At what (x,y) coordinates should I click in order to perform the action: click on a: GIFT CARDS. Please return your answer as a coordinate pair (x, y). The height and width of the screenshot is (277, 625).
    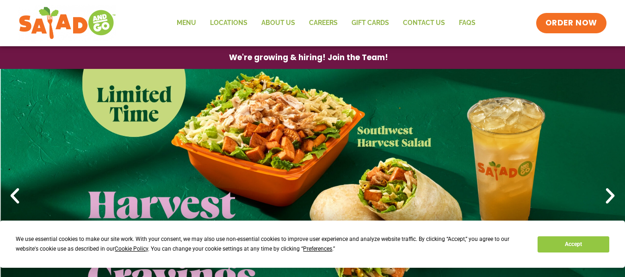
    Looking at the image, I should click on (370, 23).